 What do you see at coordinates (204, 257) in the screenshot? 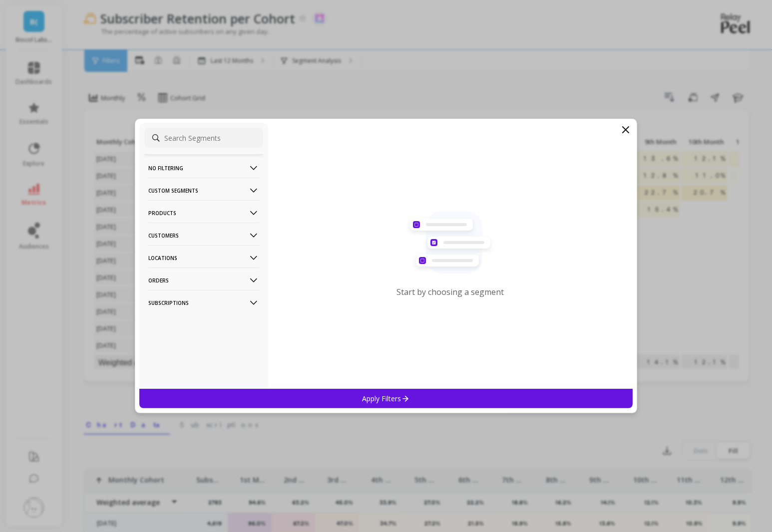
I see `p: Locations` at bounding box center [204, 257].